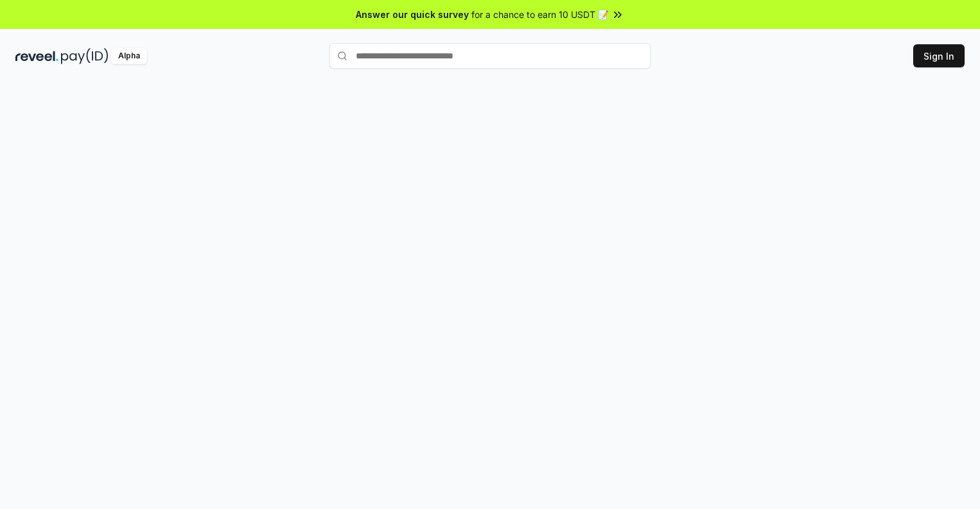  Describe the element at coordinates (85, 56) in the screenshot. I see `img: pay_id` at that location.